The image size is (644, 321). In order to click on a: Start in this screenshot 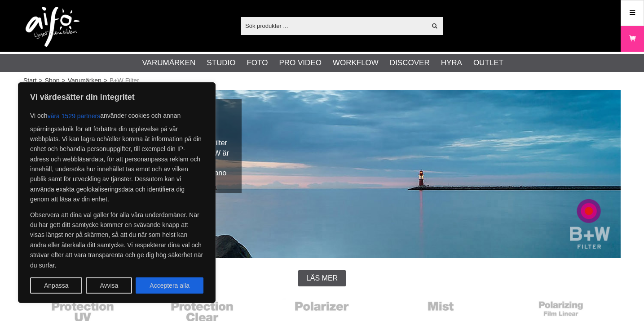, I will do `click(30, 80)`.